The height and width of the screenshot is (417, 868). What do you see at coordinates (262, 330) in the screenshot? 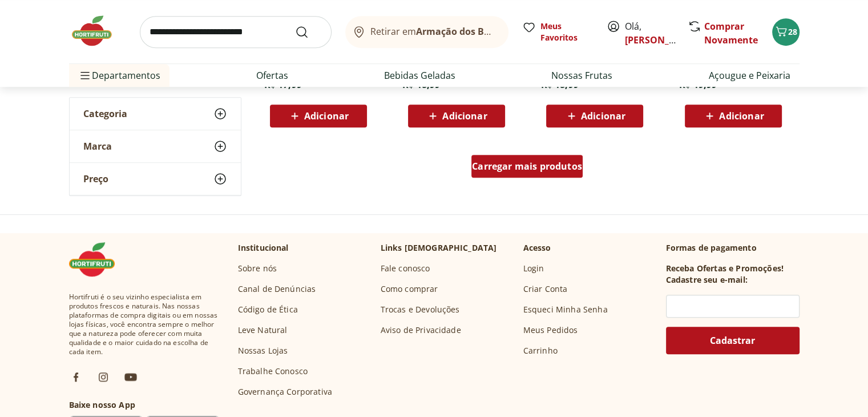
I see `a: Leve Natural` at bounding box center [262, 330].